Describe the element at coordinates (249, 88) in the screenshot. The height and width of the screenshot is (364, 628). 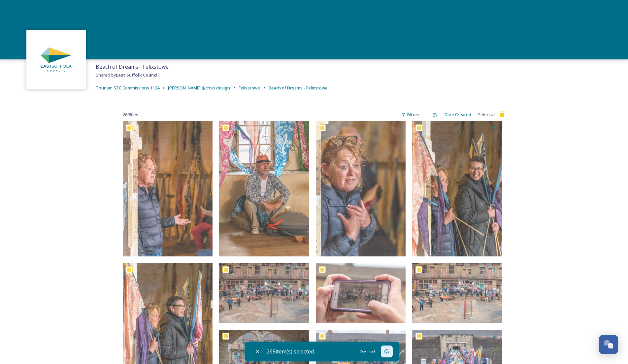
I see `span: Felixstowe` at that location.